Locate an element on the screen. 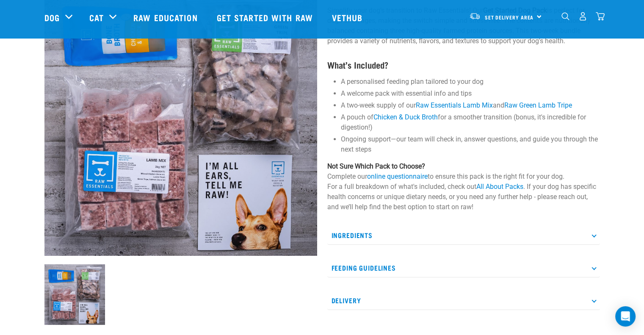 The width and height of the screenshot is (644, 335). img: van-moving.png is located at coordinates (475, 16).